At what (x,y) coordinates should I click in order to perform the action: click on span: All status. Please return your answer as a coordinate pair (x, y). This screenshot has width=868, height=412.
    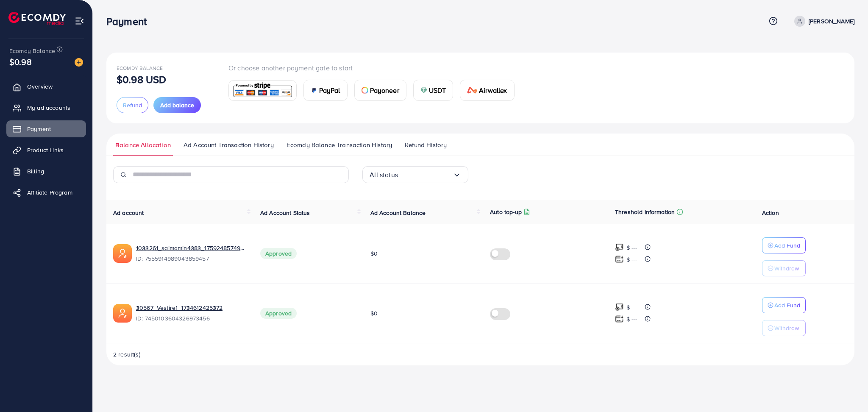
    Looking at the image, I should click on (384, 175).